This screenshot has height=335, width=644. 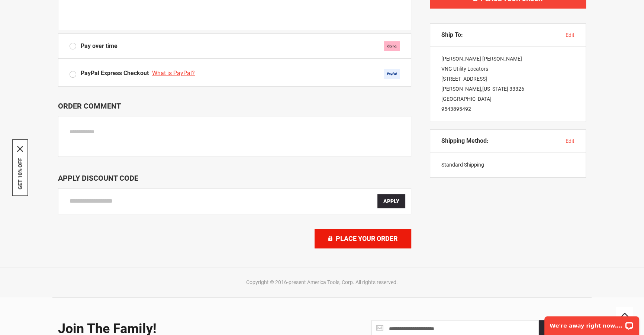 What do you see at coordinates (367, 238) in the screenshot?
I see `span: Place Your Order` at bounding box center [367, 238].